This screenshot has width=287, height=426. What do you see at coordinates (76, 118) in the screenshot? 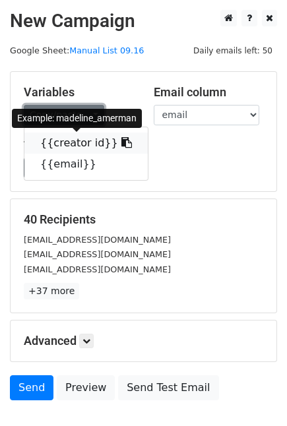
I see `div: Example: madeline_amerman` at bounding box center [76, 118].